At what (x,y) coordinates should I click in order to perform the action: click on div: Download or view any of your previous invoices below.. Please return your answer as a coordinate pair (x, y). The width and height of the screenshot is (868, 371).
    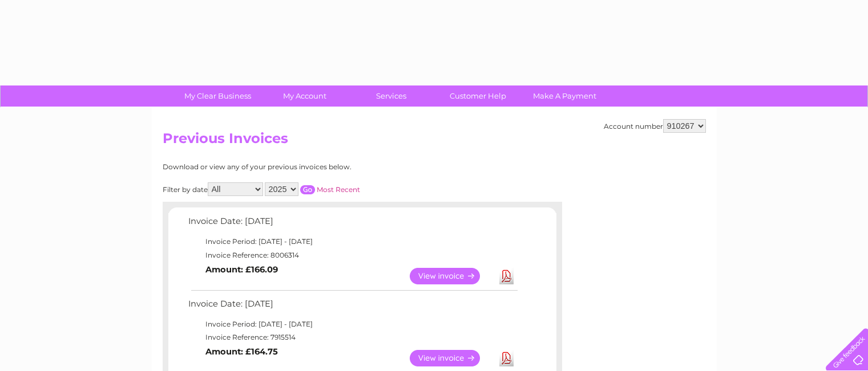
    Looking at the image, I should click on (312, 167).